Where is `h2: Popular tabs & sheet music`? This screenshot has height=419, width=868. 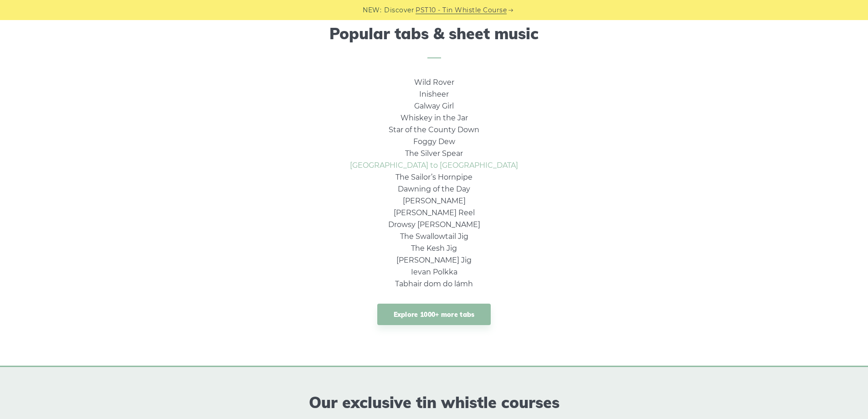
h2: Popular tabs & sheet music is located at coordinates (434, 41).